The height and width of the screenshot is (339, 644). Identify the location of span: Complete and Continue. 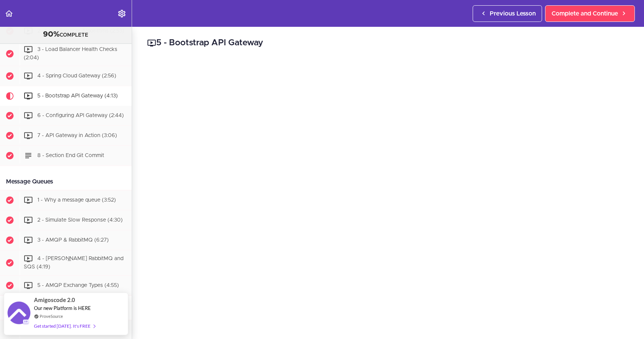
(585, 13).